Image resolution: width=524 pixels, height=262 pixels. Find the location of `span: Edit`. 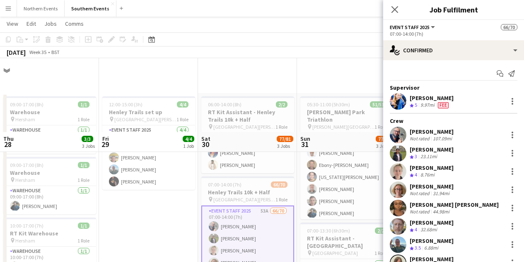

span: Edit is located at coordinates (31, 24).